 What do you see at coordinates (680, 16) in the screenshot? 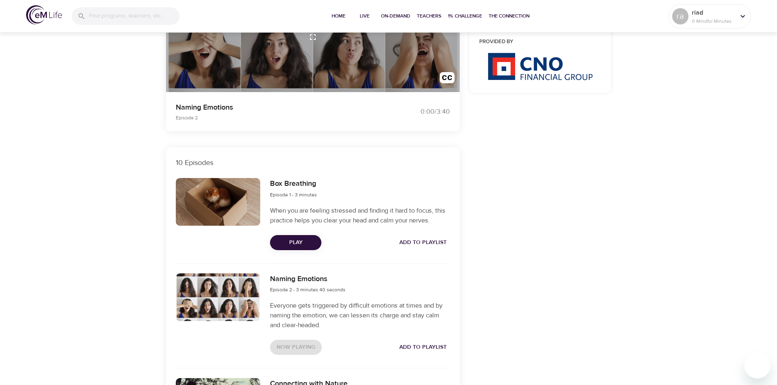
I see `div: ra` at bounding box center [680, 16].